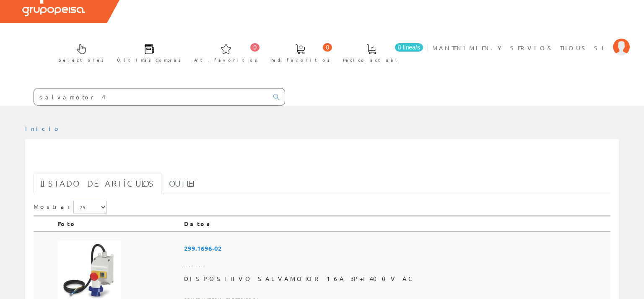 The height and width of the screenshot is (299, 644). I want to click on span: 299.1696-02, so click(396, 249).